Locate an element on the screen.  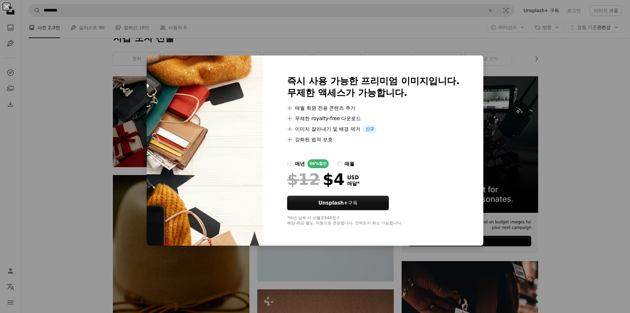
input: 매년66%할인 is located at coordinates (290, 164).